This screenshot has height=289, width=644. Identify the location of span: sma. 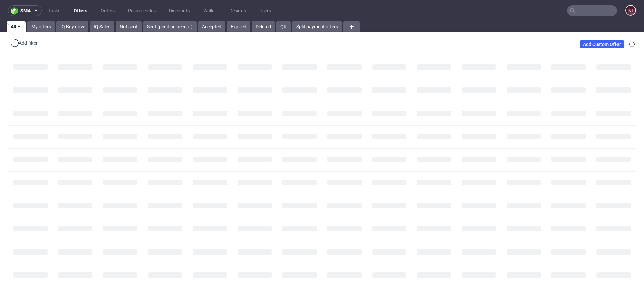
(26, 11).